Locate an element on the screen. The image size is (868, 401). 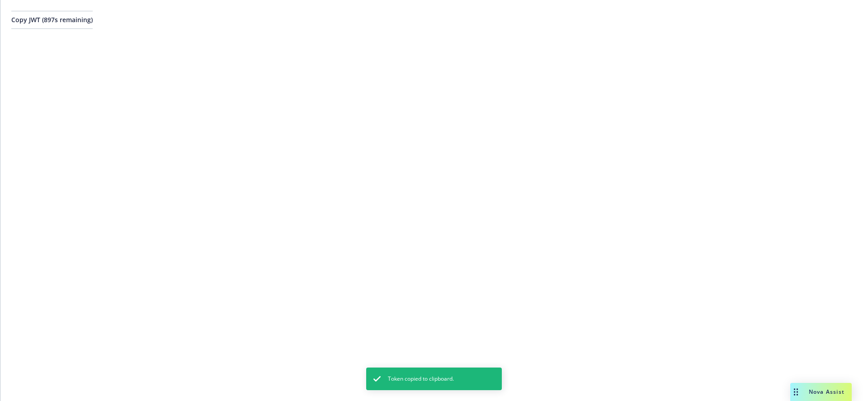
span: Token copied to clipboard. is located at coordinates (421, 379).